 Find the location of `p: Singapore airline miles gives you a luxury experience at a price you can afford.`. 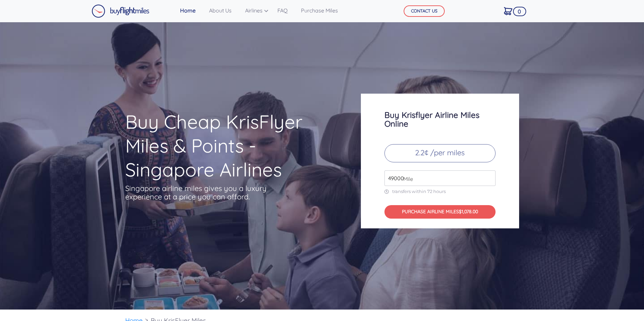

p: Singapore airline miles gives you a luxury experience at a price you can afford. is located at coordinates (201, 192).